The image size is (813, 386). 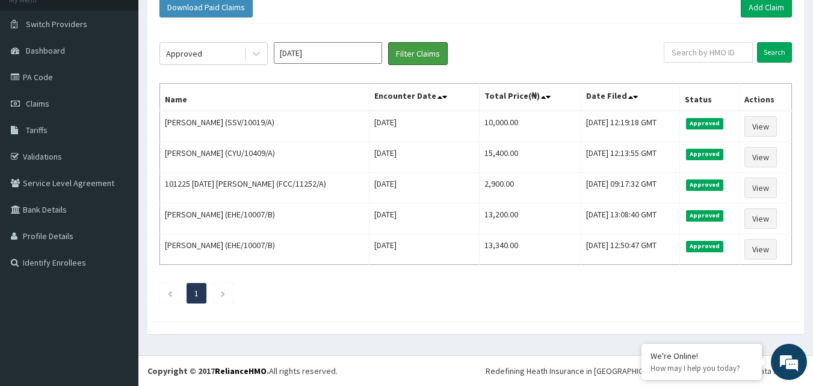 I want to click on th: Total Price(₦), so click(x=530, y=97).